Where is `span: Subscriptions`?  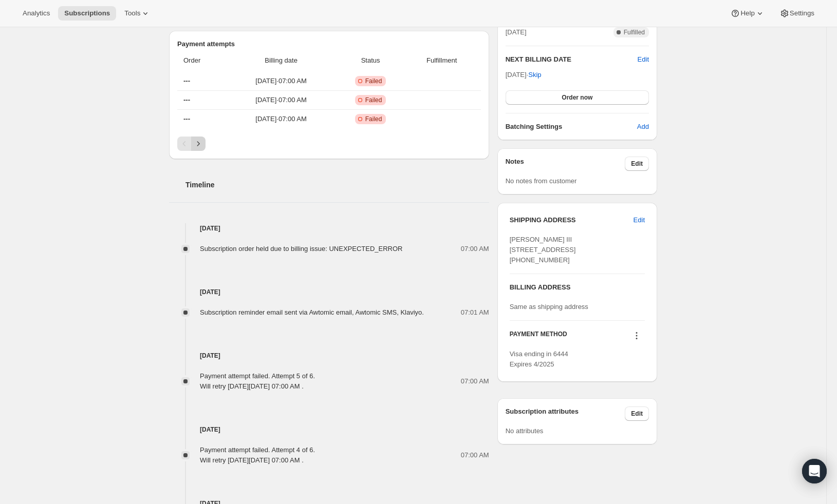 span: Subscriptions is located at coordinates (87, 13).